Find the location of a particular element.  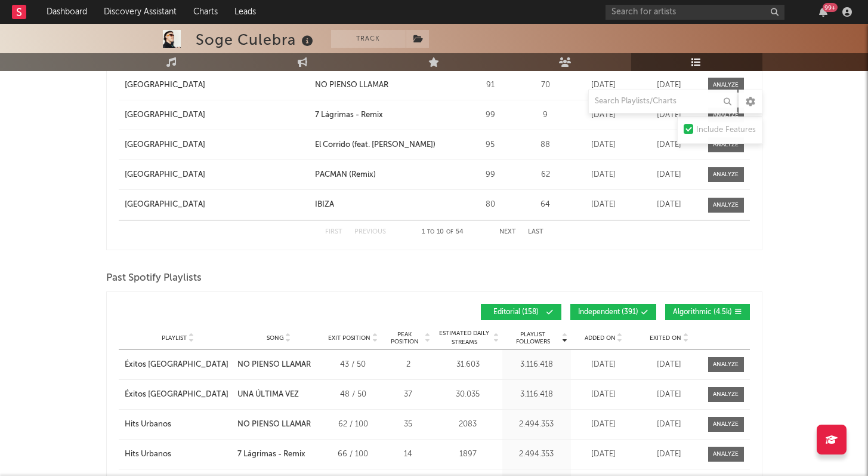

a: PACMAN (Remix) is located at coordinates (386, 175).